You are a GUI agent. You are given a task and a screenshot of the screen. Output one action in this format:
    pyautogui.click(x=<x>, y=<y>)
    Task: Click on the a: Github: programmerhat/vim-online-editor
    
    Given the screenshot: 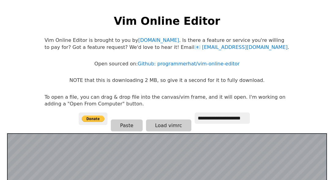 What is the action you would take?
    pyautogui.click(x=188, y=64)
    